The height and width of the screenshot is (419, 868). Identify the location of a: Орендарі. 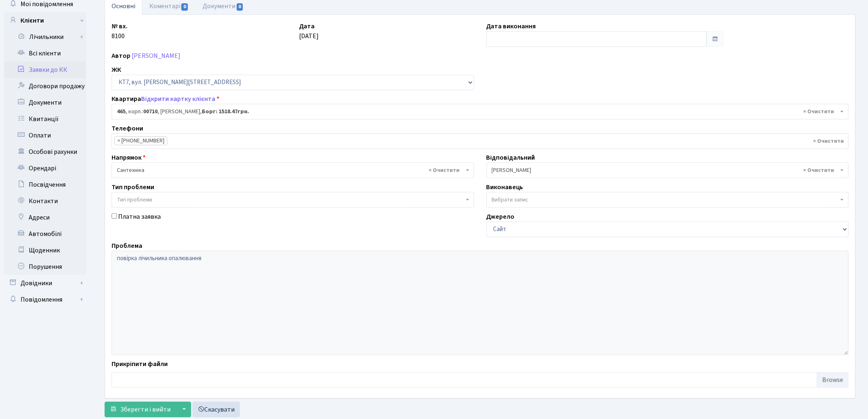
(45, 168).